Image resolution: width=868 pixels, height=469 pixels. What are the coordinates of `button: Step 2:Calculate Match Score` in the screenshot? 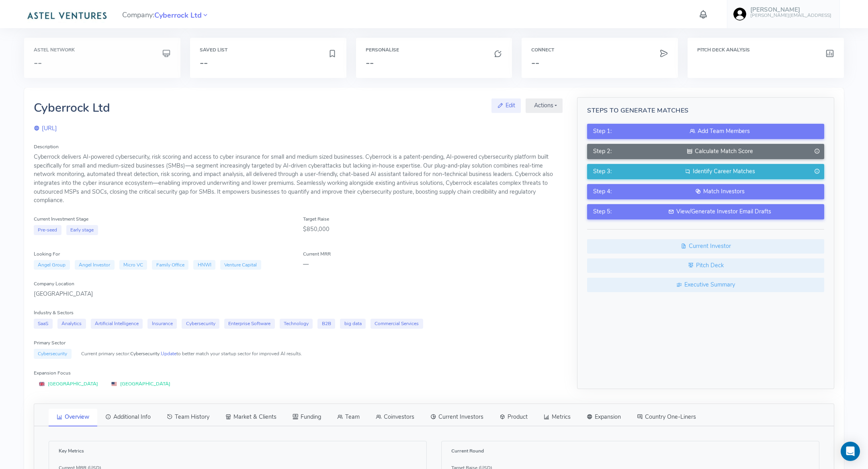 It's located at (706, 152).